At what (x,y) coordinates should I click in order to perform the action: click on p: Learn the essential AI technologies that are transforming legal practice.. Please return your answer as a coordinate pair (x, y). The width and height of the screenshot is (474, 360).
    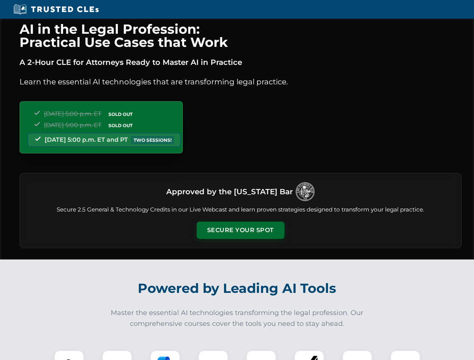
    Looking at the image, I should click on (240, 82).